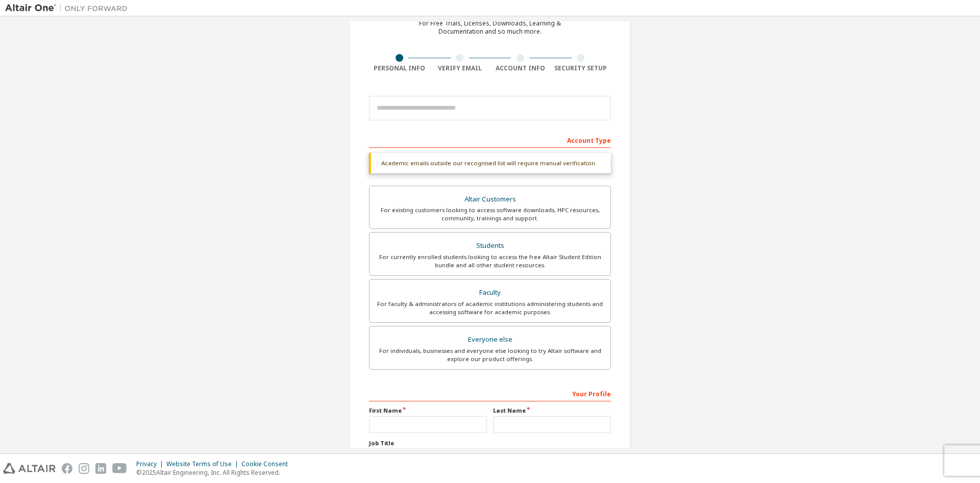 The image size is (980, 483). What do you see at coordinates (490, 339) in the screenshot?
I see `div: Everyone else` at bounding box center [490, 339].